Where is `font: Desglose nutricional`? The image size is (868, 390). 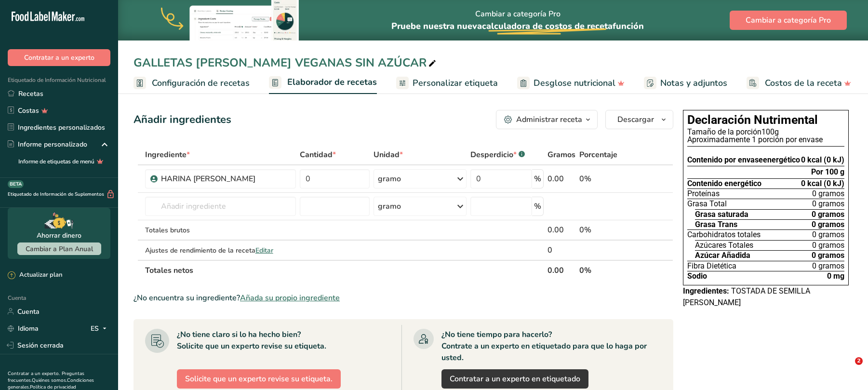 font: Desglose nutricional is located at coordinates (575, 83).